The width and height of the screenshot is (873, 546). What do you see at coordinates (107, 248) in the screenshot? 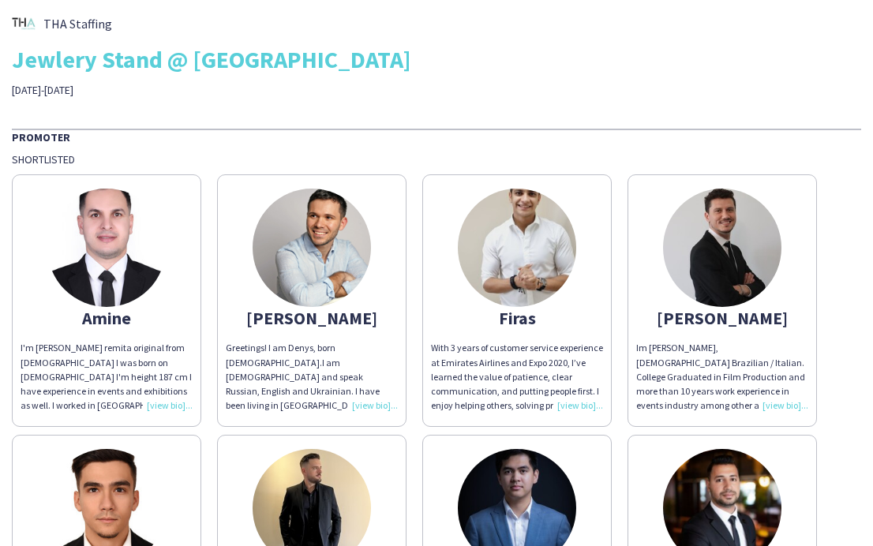
I see `img: thumb-66e318c397a9a.jpg` at bounding box center [107, 248].